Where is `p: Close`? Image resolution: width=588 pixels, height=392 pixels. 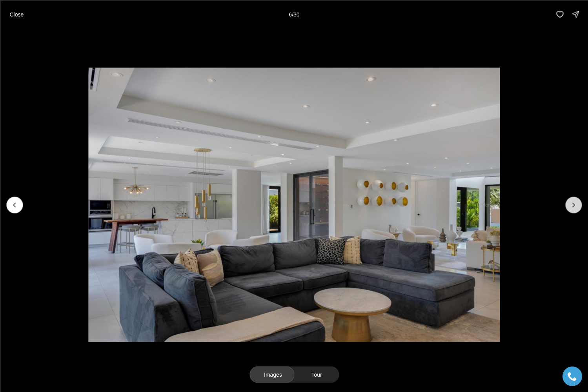 p: Close is located at coordinates (16, 14).